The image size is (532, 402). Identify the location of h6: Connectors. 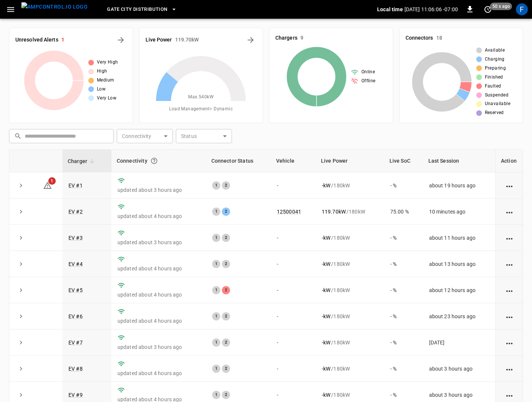
(419, 38).